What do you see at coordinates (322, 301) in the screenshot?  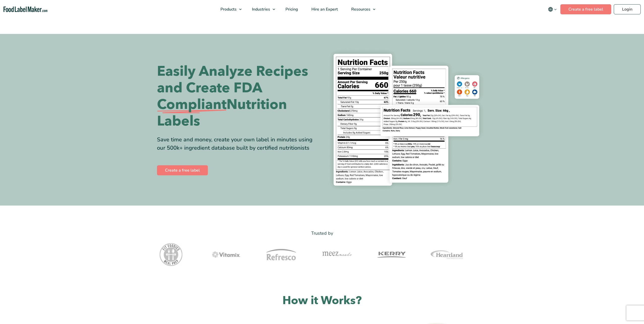 I see `h2: How it Works?` at bounding box center [322, 301].